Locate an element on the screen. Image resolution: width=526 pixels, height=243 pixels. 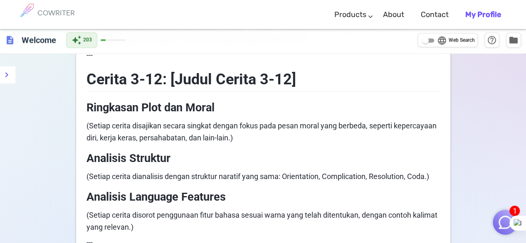
span: language is located at coordinates (442, 41).